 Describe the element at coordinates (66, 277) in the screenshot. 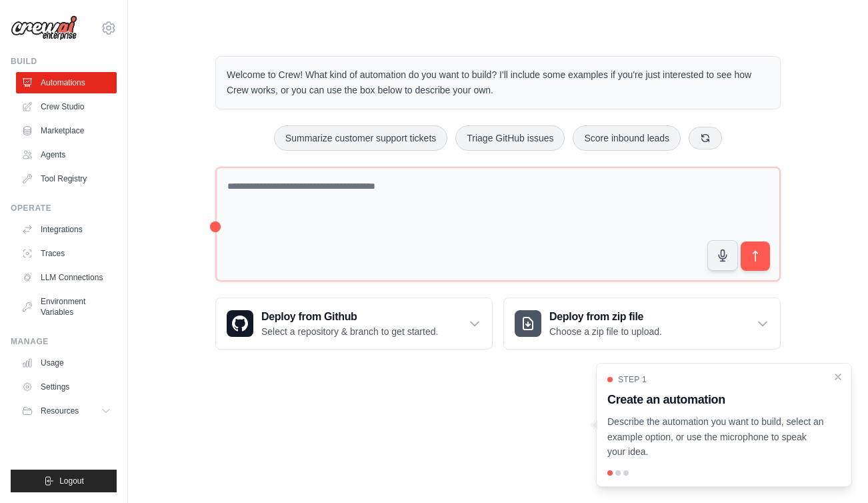

I see `a: LLM Connections` at that location.